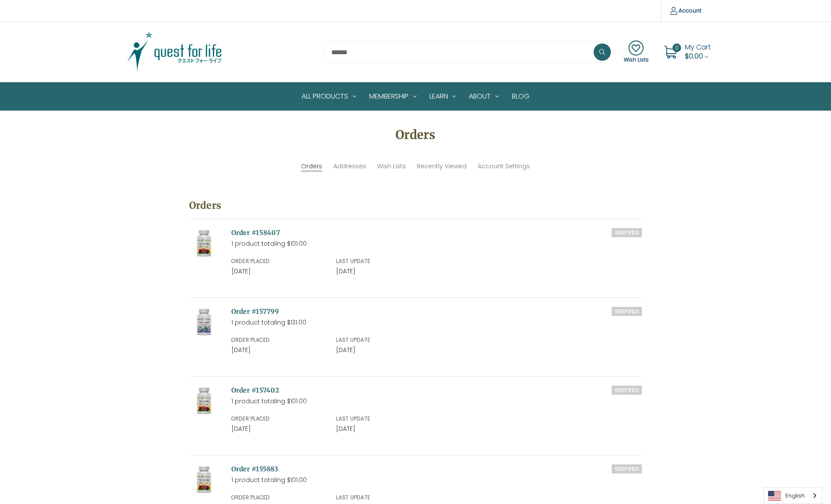 Image resolution: width=831 pixels, height=504 pixels. What do you see at coordinates (255, 311) in the screenshot?
I see `a: Order #157799` at bounding box center [255, 311].